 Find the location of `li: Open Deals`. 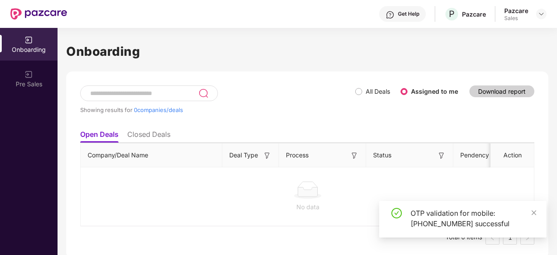

li: Open Deals is located at coordinates (99, 136).